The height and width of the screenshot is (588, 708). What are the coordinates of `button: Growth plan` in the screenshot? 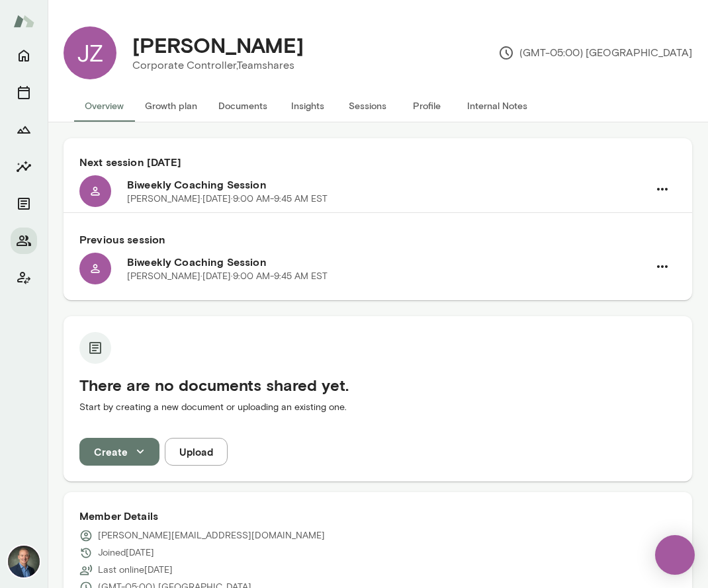 It's located at (171, 106).